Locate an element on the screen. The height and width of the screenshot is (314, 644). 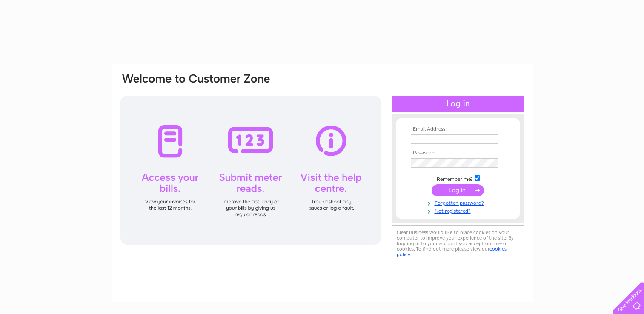
th: Password: is located at coordinates (458, 153).